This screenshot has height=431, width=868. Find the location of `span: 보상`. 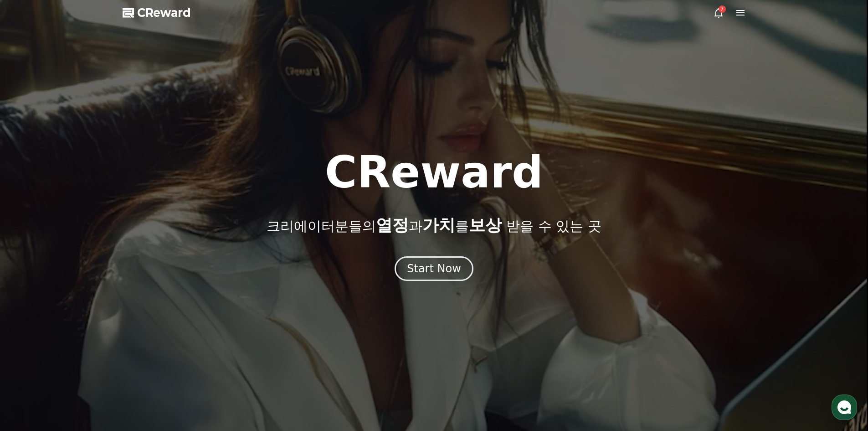

span: 보상 is located at coordinates (485, 224).